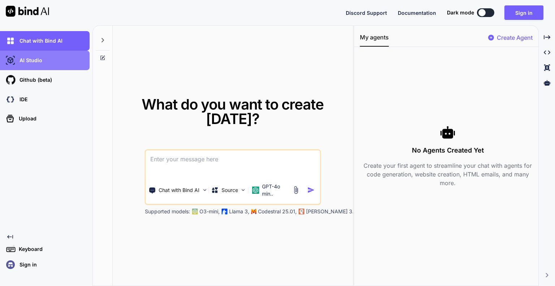  I want to click on p: Supported models:, so click(167, 211).